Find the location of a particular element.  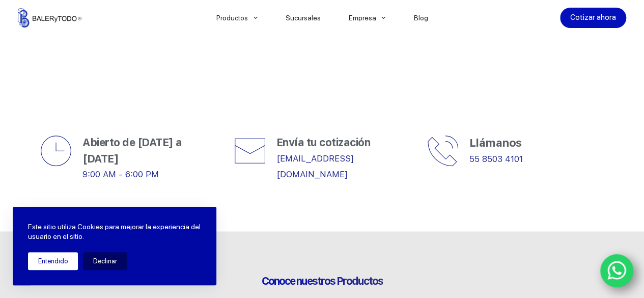

a: 55 8503 4101 is located at coordinates (496, 159).